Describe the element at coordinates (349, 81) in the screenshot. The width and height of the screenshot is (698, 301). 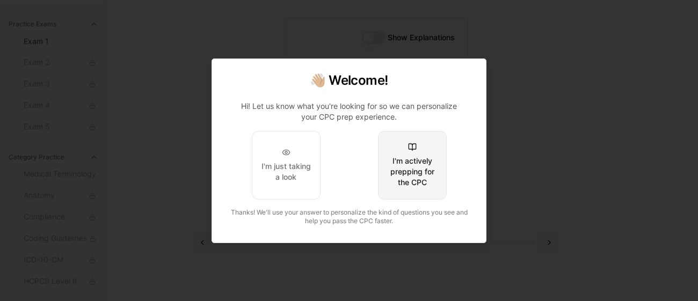
I see `h2: 👋🏼 Welcome!` at that location.